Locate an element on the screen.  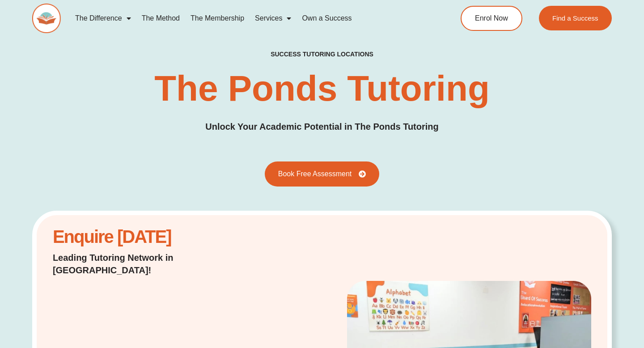
a: Services is located at coordinates (273, 19).